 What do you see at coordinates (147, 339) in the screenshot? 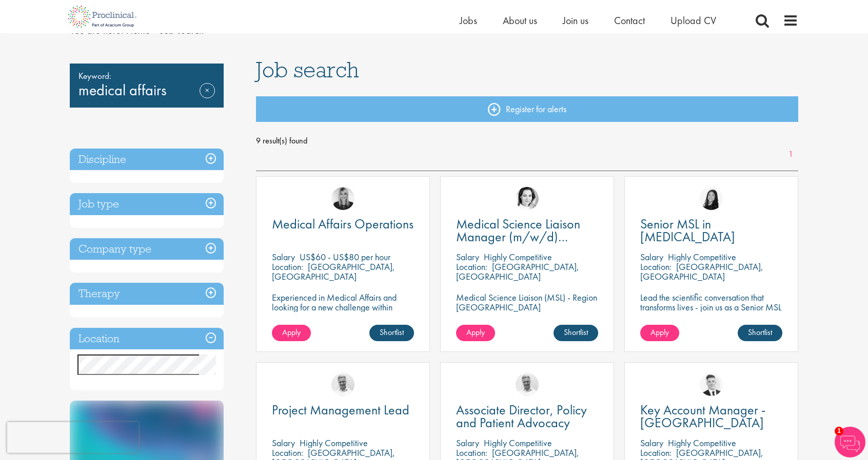
I see `h3: Location` at bounding box center [147, 339].